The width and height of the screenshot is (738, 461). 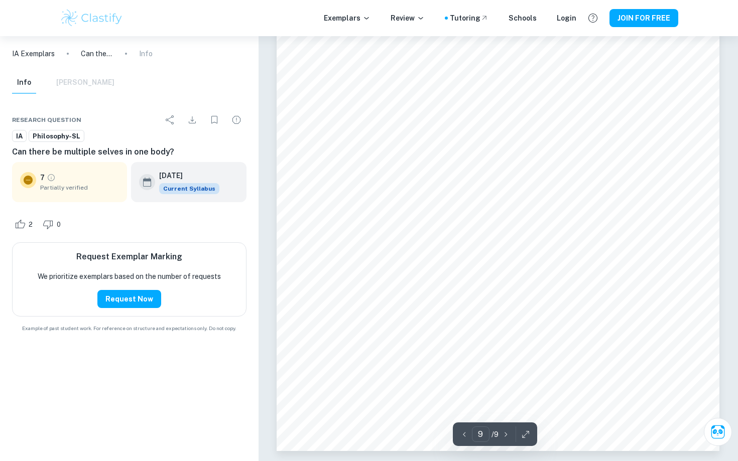 I want to click on p: 7, so click(x=42, y=178).